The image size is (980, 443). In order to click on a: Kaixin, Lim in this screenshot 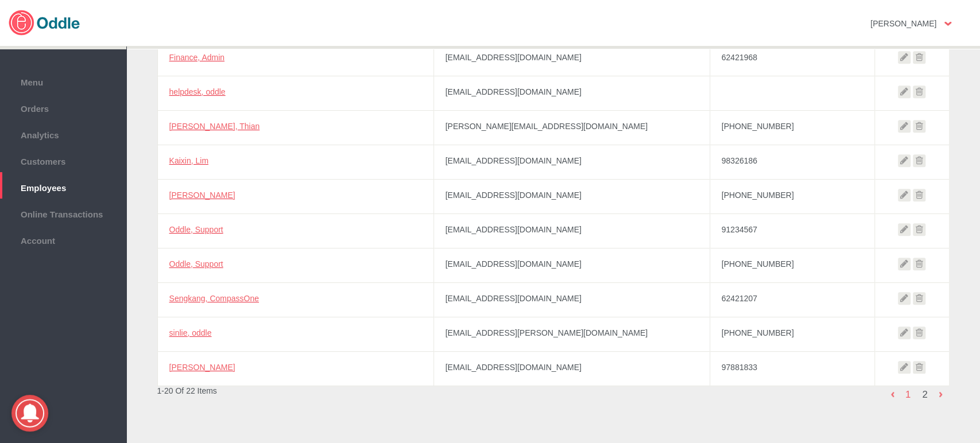, I will do `click(189, 161)`.